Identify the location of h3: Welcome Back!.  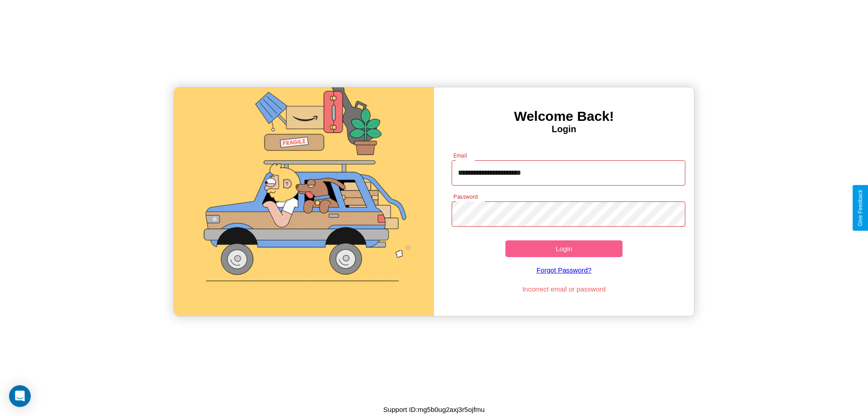
(564, 116).